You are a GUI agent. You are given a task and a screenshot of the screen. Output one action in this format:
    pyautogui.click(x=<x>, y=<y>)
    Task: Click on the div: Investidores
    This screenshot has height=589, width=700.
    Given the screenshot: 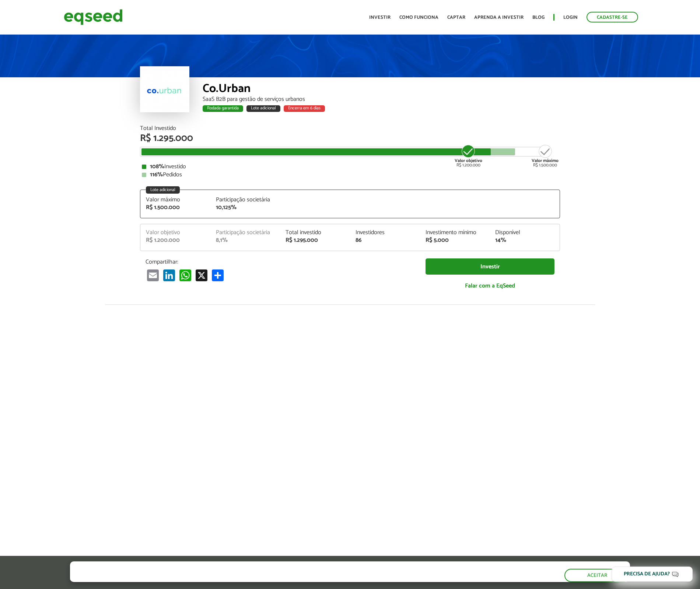 What is the action you would take?
    pyautogui.click(x=385, y=233)
    